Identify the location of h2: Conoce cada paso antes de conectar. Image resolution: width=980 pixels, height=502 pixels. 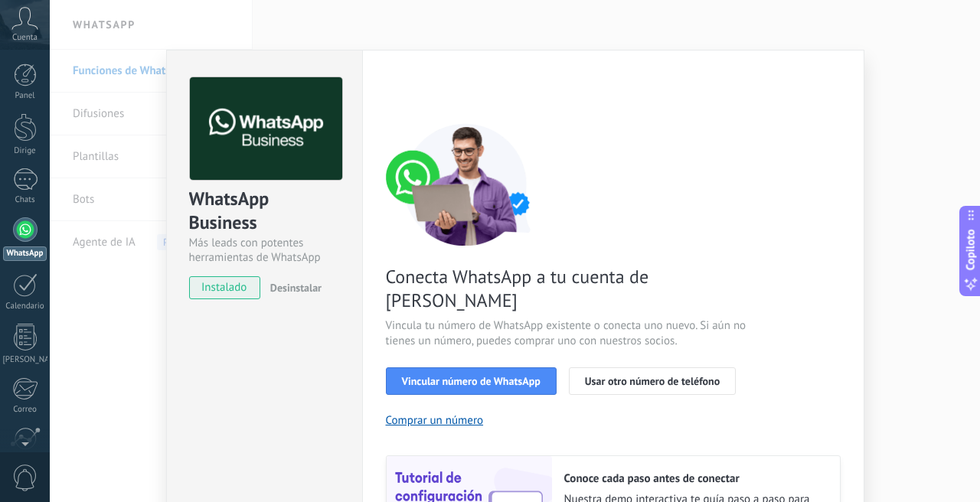
(694, 478).